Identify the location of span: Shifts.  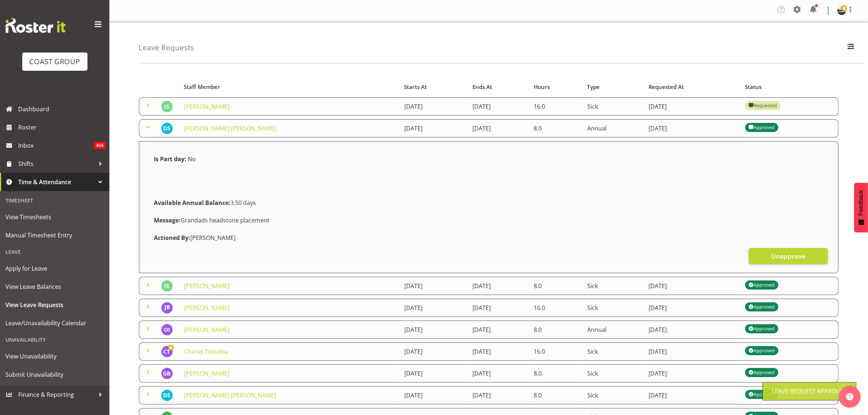
(56, 164).